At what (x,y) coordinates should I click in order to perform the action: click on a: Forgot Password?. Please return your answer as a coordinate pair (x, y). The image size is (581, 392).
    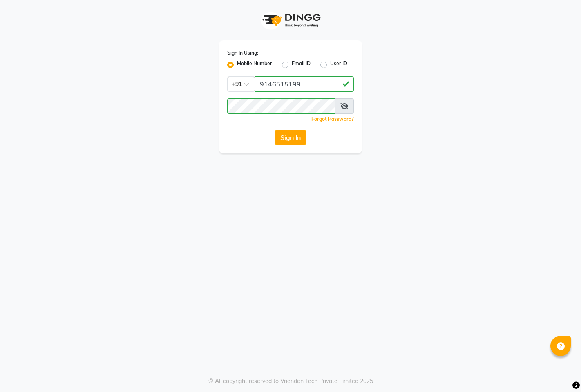
    Looking at the image, I should click on (332, 119).